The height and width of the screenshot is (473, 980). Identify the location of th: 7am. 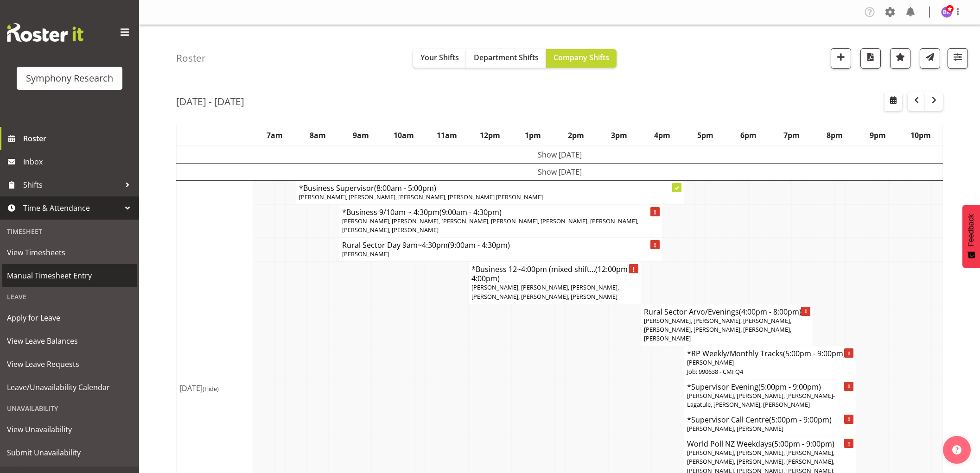
(275, 135).